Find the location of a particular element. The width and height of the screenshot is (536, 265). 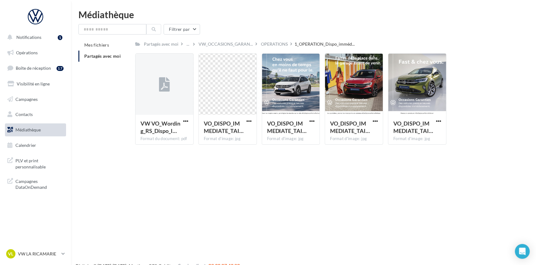

span: VL is located at coordinates (11, 254).